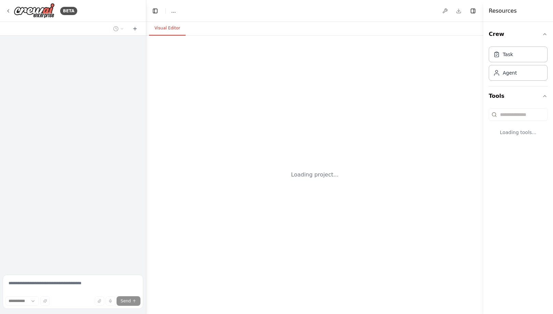 The image size is (553, 314). Describe the element at coordinates (473, 11) in the screenshot. I see `button: Hide right sidebar` at that location.